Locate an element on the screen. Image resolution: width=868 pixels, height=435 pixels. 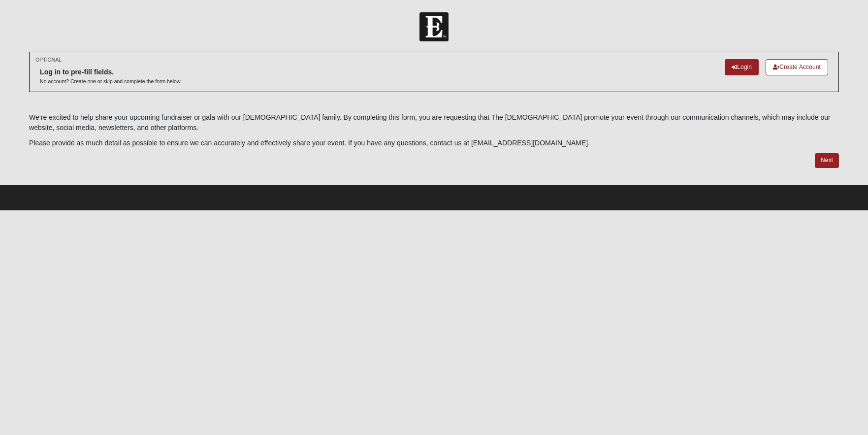
p: No account? Create one or skip and complete the form below. is located at coordinates (111, 81).